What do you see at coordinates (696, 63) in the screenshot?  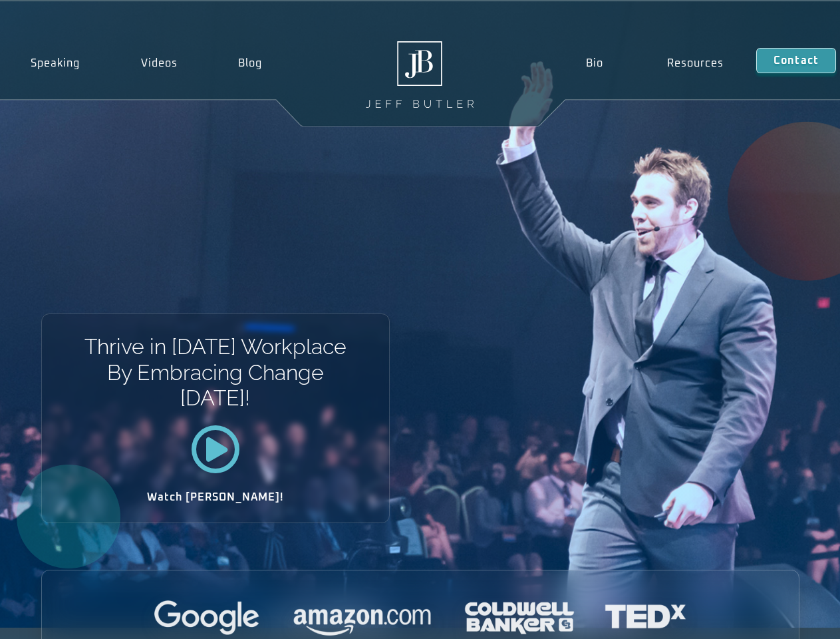 I see `a: Resources` at bounding box center [696, 63].